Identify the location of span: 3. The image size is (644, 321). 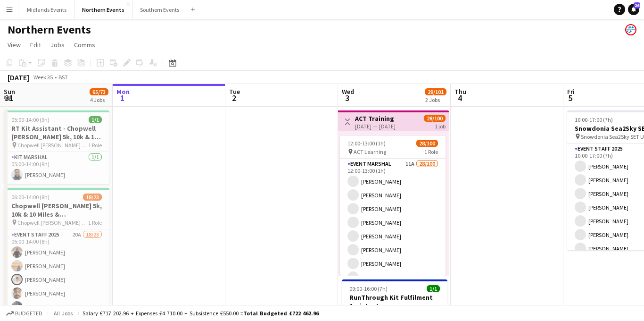
(347, 98).